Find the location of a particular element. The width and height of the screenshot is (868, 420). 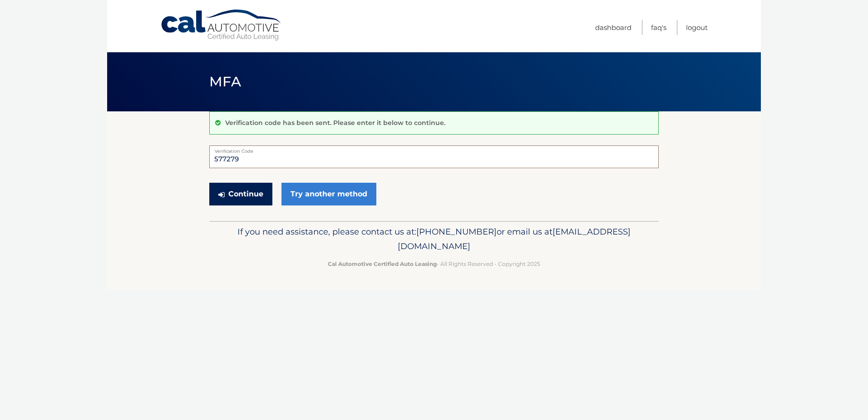

a: Try another method is located at coordinates (329, 194).